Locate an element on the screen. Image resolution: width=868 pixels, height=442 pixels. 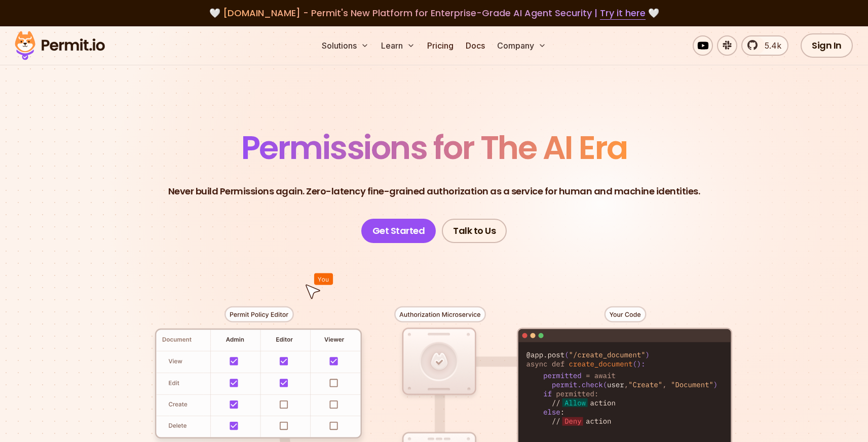
p: Never build Permissions again. Zero-latency fine-grained authorization as a service for human and... is located at coordinates (434, 191).